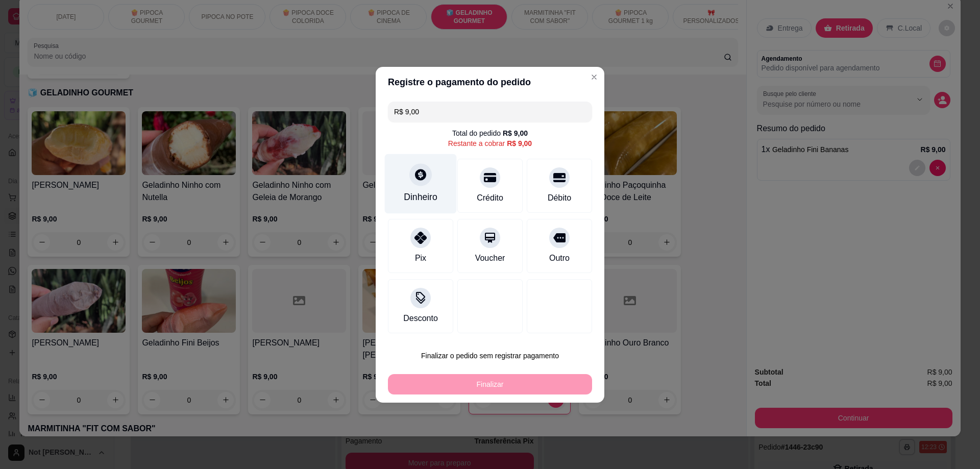 The width and height of the screenshot is (980, 469). What do you see at coordinates (594, 77) in the screenshot?
I see `button: Close` at bounding box center [594, 77].